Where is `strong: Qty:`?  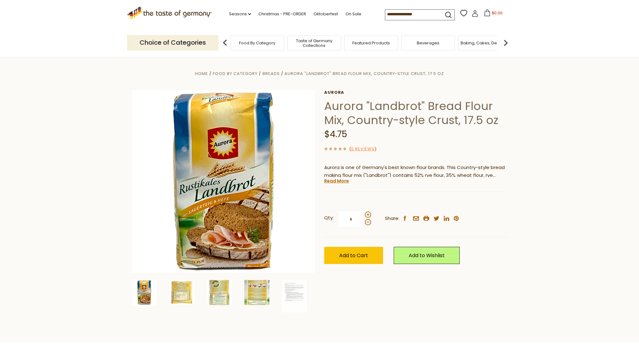
strong: Qty: is located at coordinates (329, 218).